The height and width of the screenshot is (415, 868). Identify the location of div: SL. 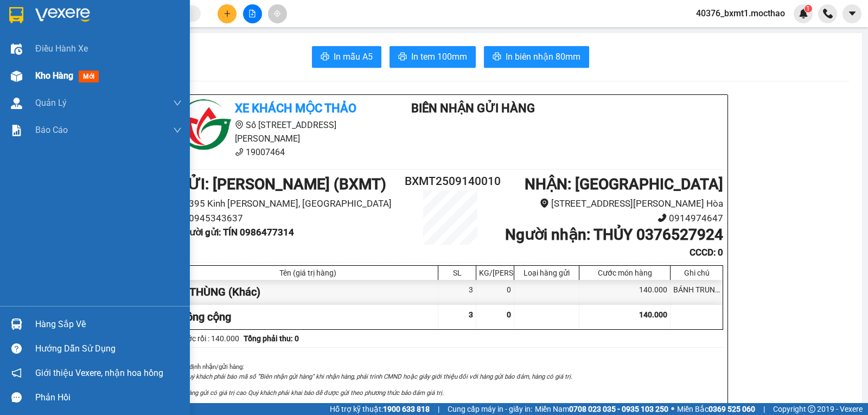
(457, 273).